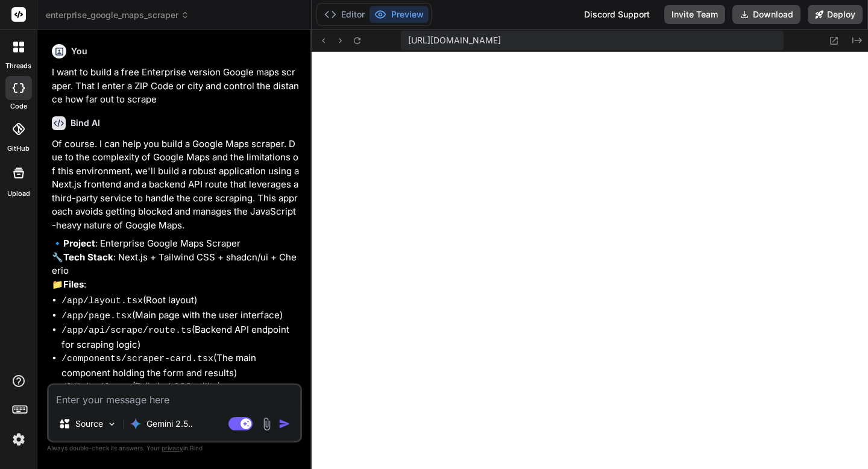 The width and height of the screenshot is (868, 469). I want to click on button: Invite Team, so click(695, 14).